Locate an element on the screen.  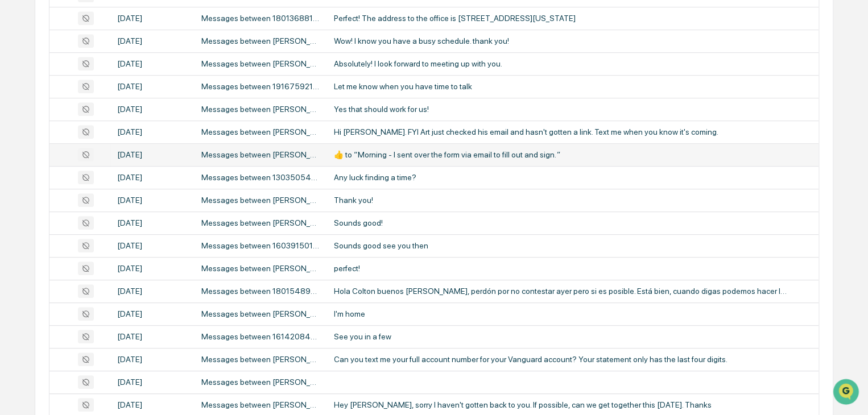
div: See you in a few is located at coordinates (561, 336).